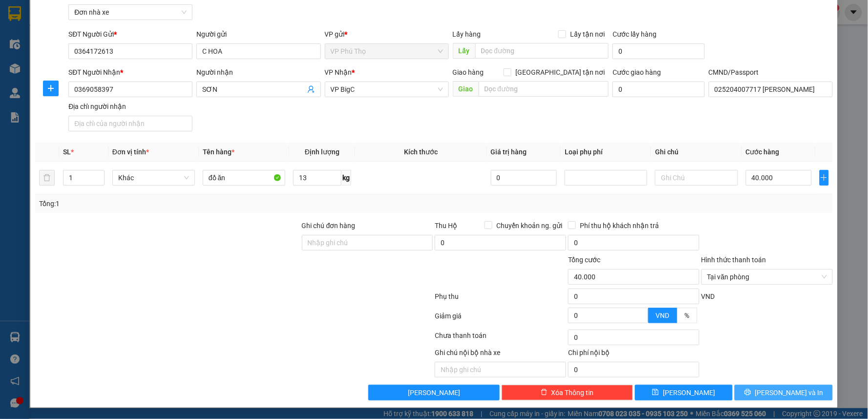 The width and height of the screenshot is (868, 419). Describe the element at coordinates (130, 124) in the screenshot. I see `input: Địa chỉ của người nhận` at that location.